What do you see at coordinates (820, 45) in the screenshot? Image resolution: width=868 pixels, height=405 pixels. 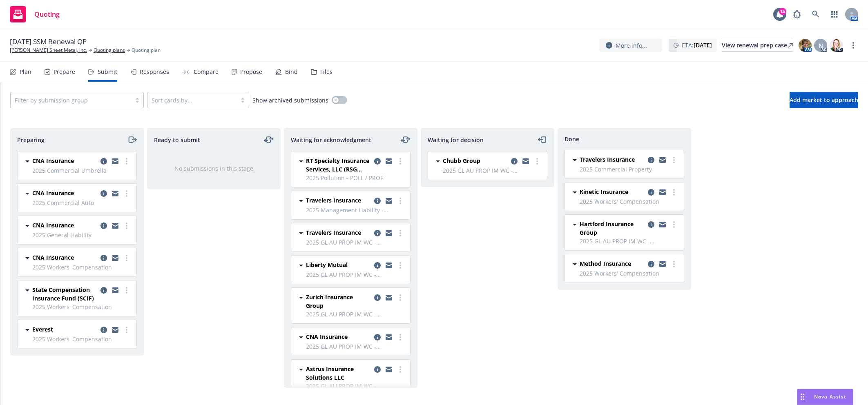 I see `span: N` at bounding box center [820, 45].